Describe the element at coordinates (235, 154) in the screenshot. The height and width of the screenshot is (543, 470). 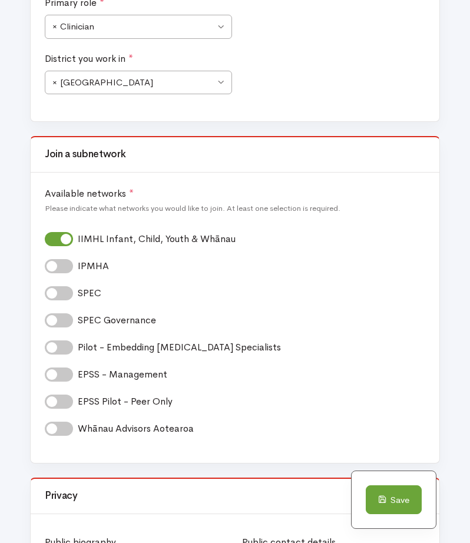
I see `h3: Join a subnetwork` at that location.